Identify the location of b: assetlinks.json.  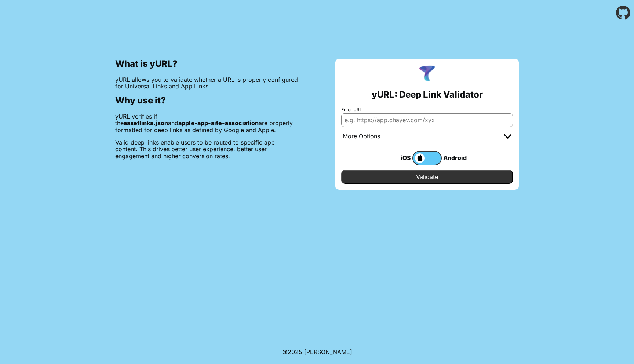
(146, 123).